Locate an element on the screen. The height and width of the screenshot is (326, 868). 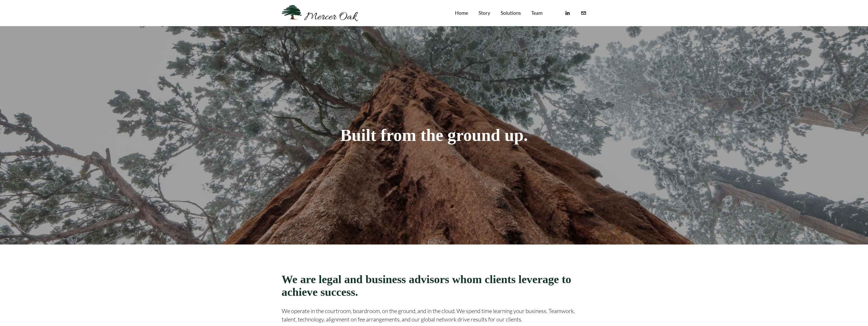
h2: We are legal and business advisors whom clients leverage to achieve success. is located at coordinates (434, 286).